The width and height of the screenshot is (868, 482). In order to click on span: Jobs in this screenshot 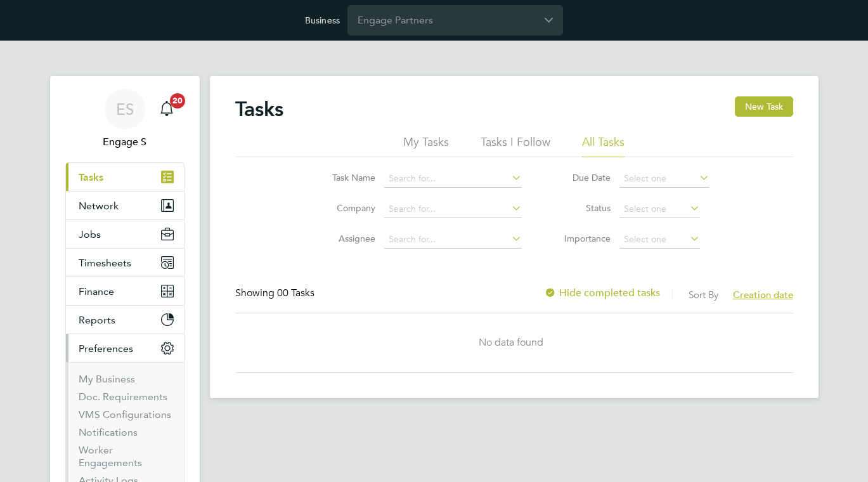, I will do `click(90, 234)`.